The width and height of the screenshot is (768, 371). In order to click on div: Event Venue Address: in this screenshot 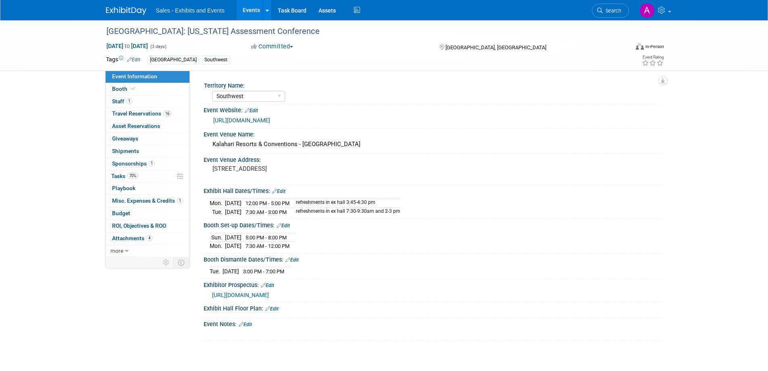, I will do `click(433, 158)`.